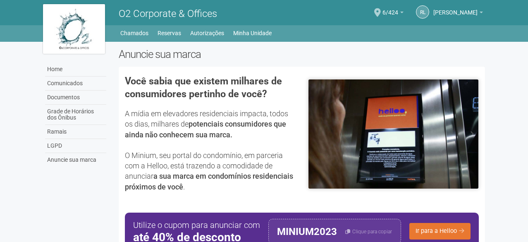  I want to click on a: Ramais, so click(76, 132).